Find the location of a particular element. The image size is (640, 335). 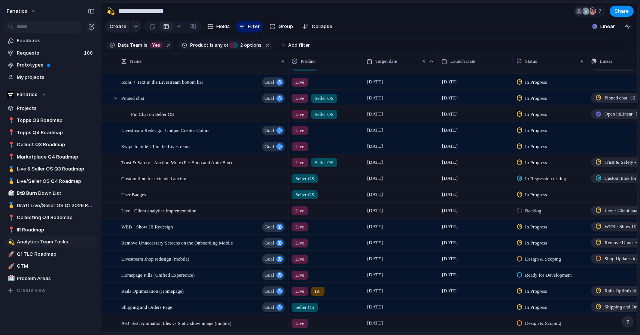

div: 🚀GTM is located at coordinates (50, 266).